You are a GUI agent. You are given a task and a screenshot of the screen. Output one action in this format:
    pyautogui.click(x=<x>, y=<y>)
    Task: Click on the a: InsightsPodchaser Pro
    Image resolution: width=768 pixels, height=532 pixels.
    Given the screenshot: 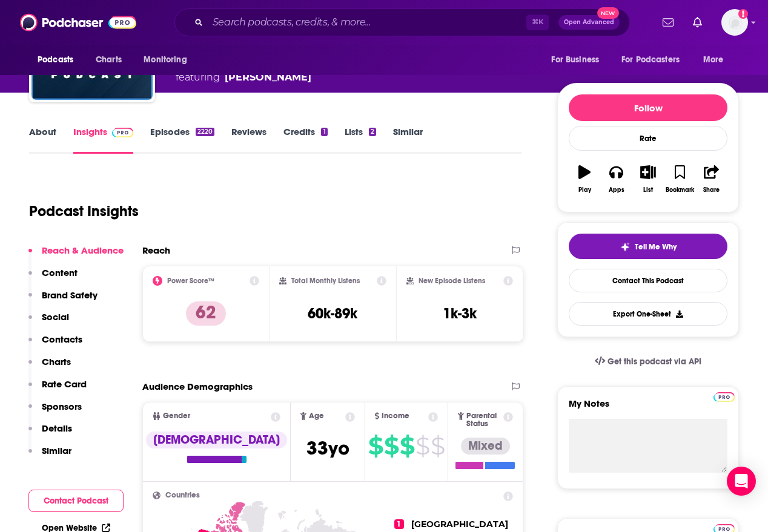 What is the action you would take?
    pyautogui.click(x=103, y=140)
    